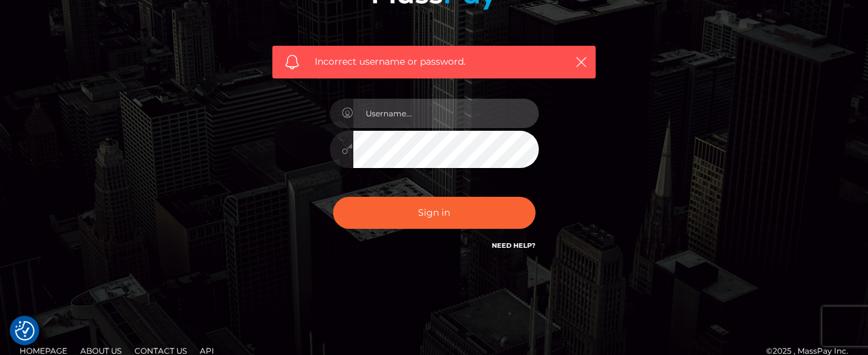  I want to click on img: Revisit consent button, so click(25, 331).